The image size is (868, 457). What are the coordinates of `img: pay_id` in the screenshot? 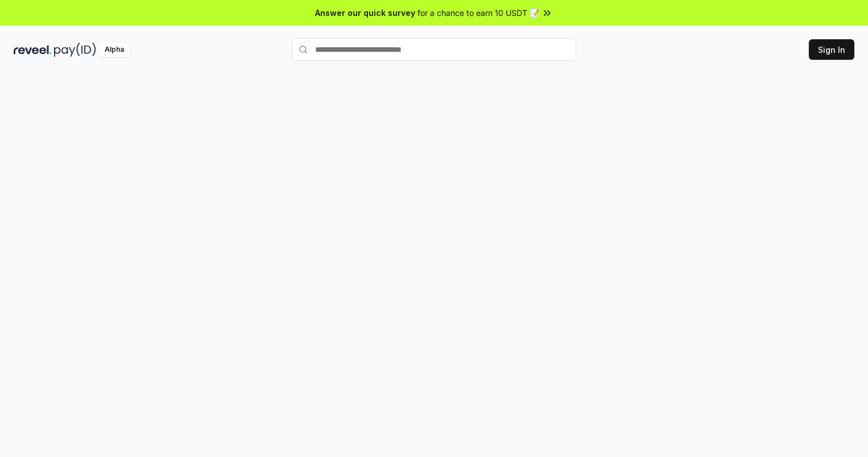 It's located at (75, 50).